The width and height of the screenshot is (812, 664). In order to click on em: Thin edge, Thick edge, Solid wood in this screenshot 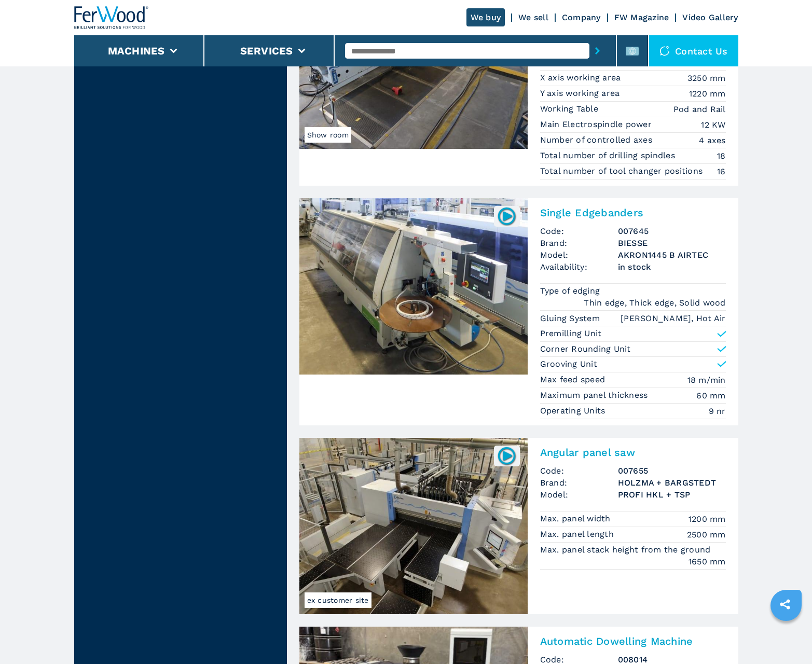, I will do `click(654, 302)`.